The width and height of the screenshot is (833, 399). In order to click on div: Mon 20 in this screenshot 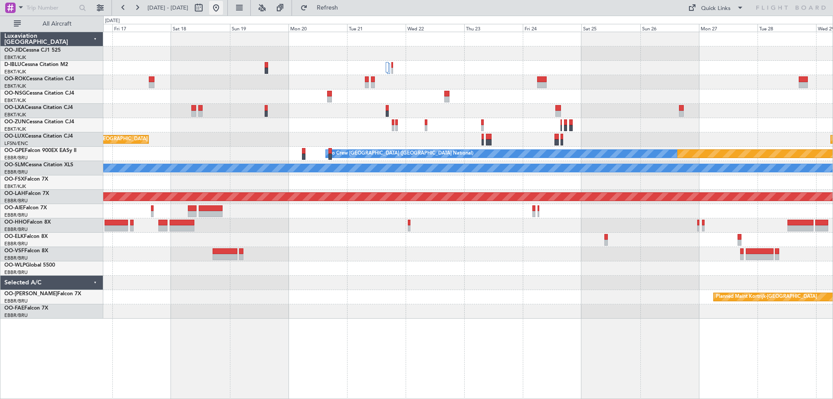, I will do `click(318, 28)`.